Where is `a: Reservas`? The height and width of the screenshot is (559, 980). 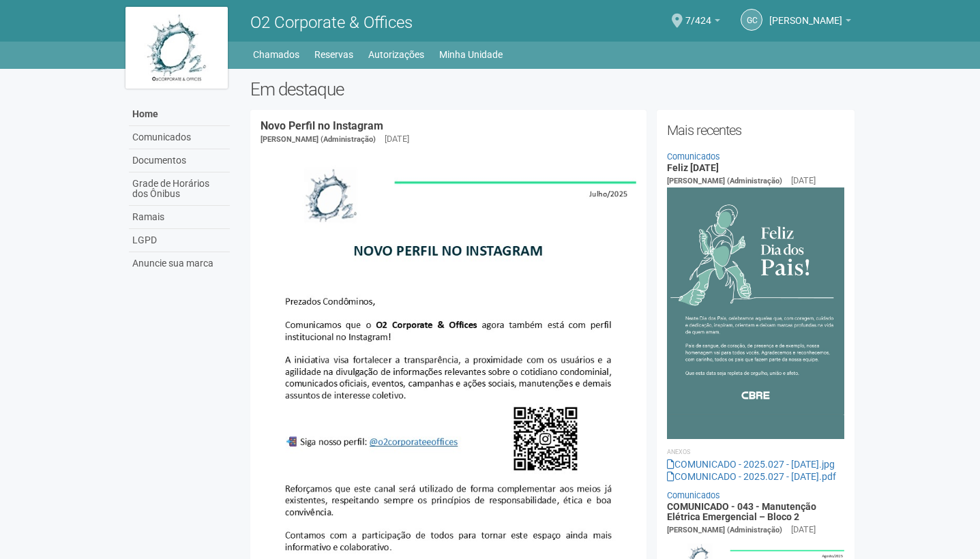
a: Reservas is located at coordinates (334, 54).